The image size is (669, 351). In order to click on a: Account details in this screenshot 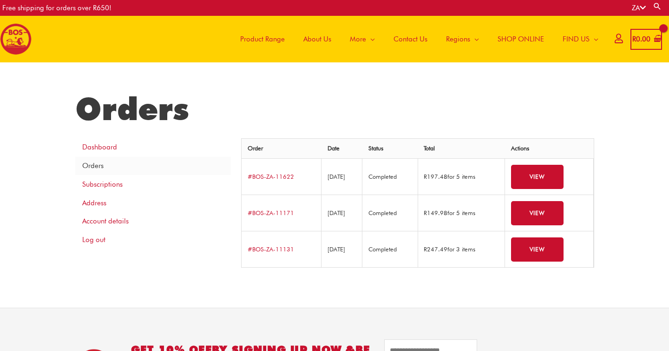, I will do `click(153, 221)`.